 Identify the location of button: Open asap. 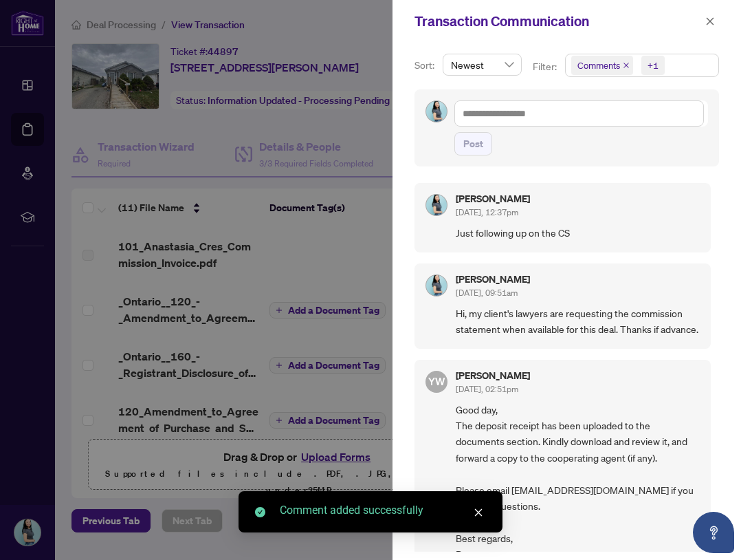
(713, 532).